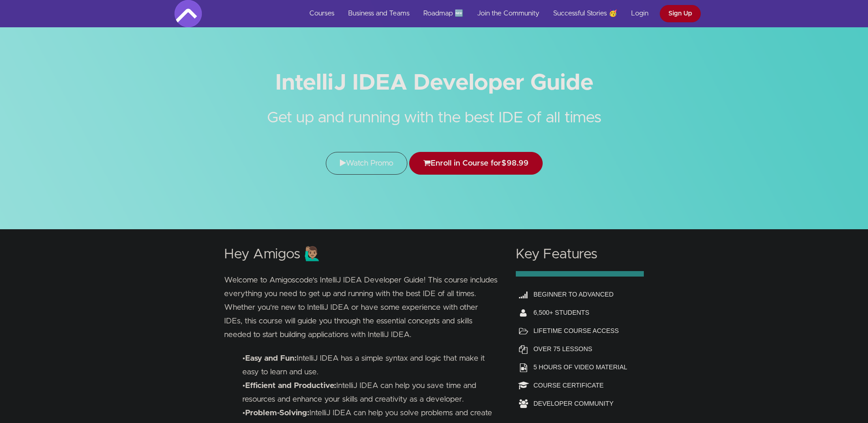 The width and height of the screenshot is (868, 423). I want to click on a: Watch Promo, so click(366, 164).